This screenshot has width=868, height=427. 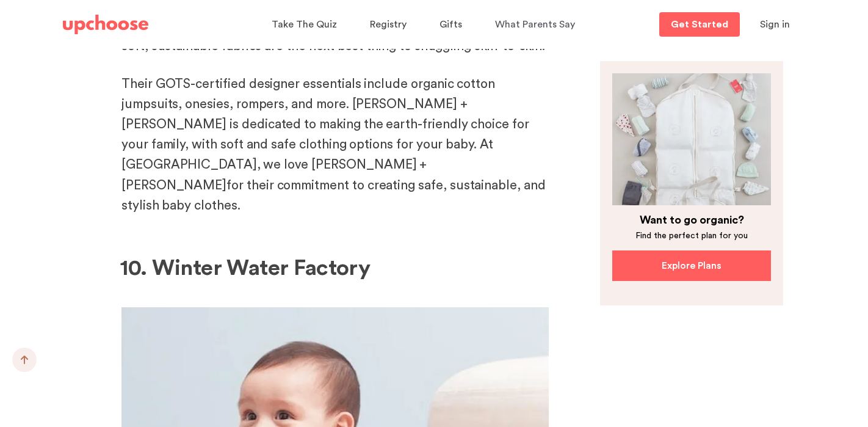 I want to click on a: What Parents Say, so click(x=536, y=25).